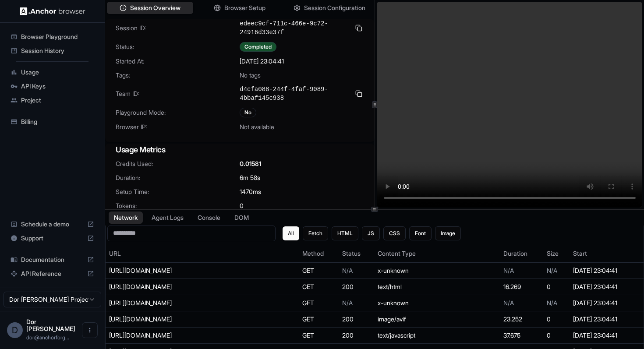 This screenshot has height=349, width=644. What do you see at coordinates (52, 51) in the screenshot?
I see `div: Session History` at bounding box center [52, 51].